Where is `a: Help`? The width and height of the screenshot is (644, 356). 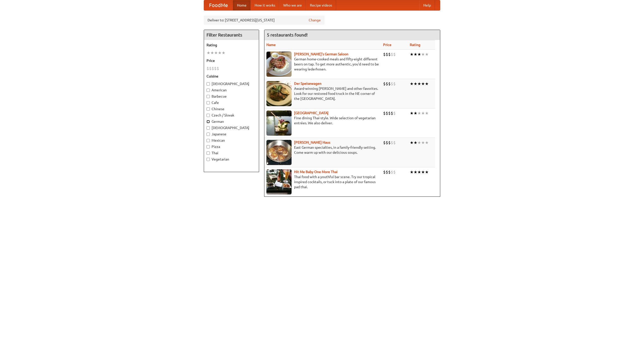
a: Help is located at coordinates (427, 5).